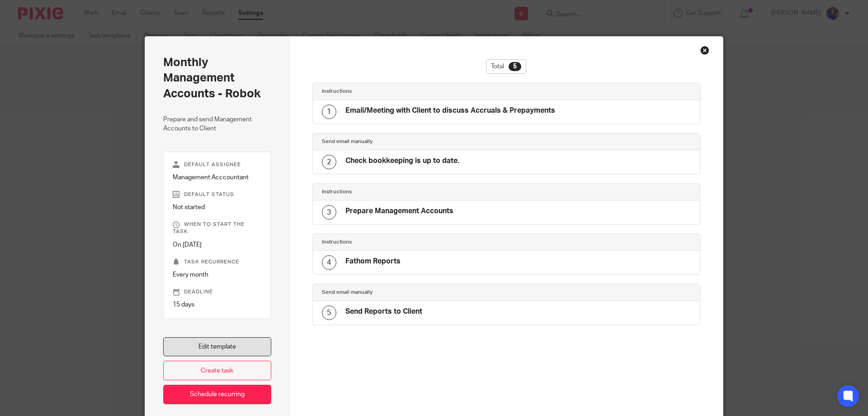 The height and width of the screenshot is (416, 868). What do you see at coordinates (217, 275) in the screenshot?
I see `p: Every month` at bounding box center [217, 275].